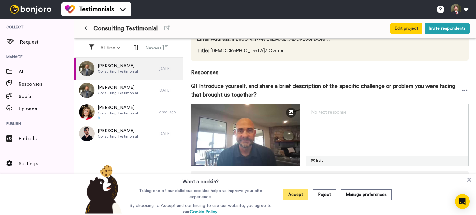 The width and height of the screenshot is (476, 215). Describe the element at coordinates (110, 48) in the screenshot. I see `button: All time` at that location.